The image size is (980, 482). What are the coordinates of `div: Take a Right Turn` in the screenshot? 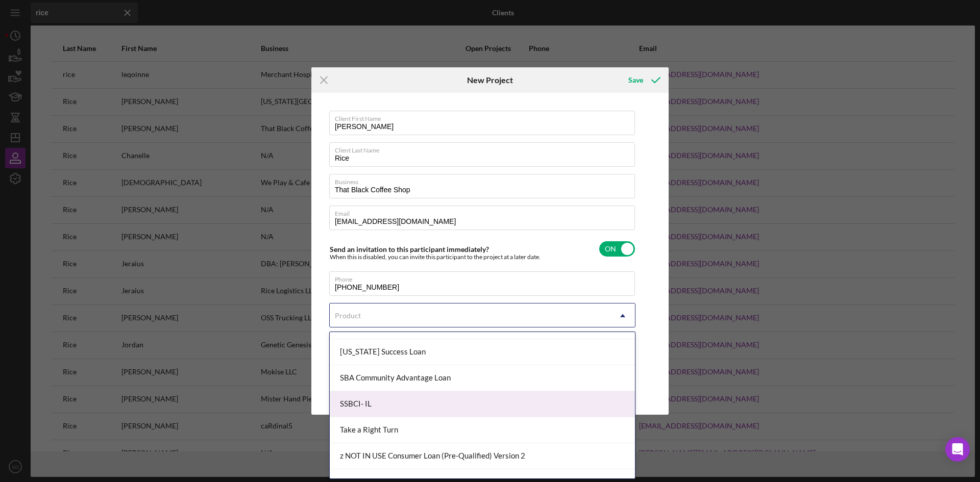 It's located at (482, 430).